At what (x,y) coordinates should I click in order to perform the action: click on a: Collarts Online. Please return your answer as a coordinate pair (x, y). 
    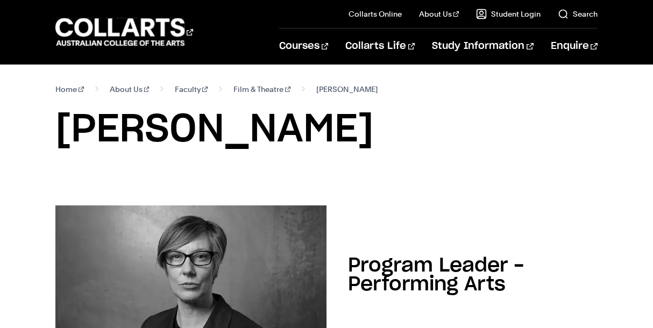
    Looking at the image, I should click on (375, 14).